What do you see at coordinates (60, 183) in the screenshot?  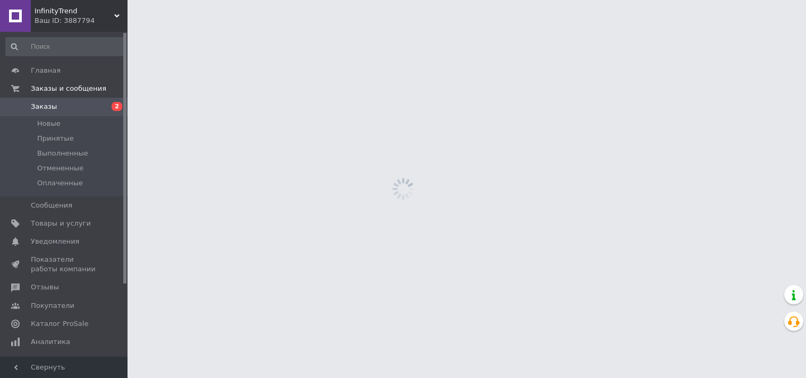 I see `span: Оплаченные` at bounding box center [60, 183].